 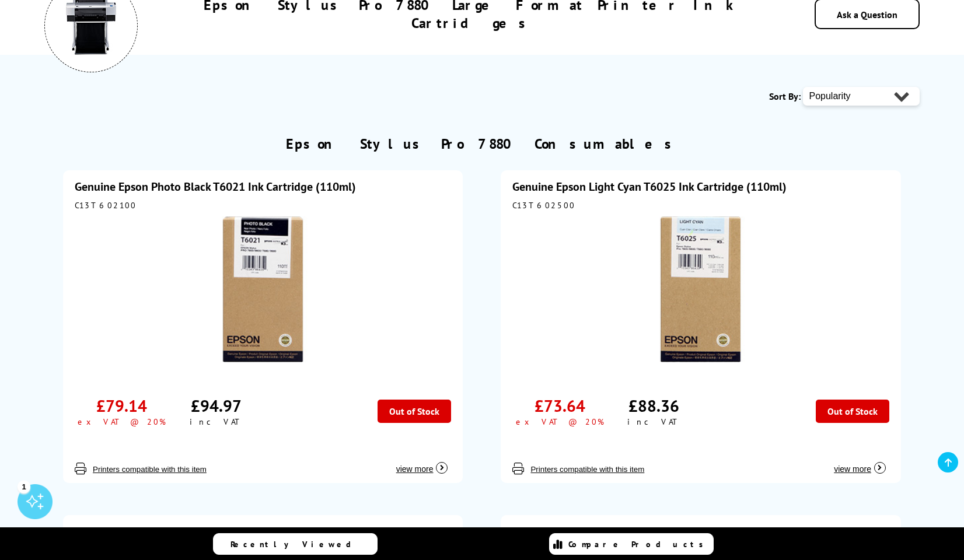 What do you see at coordinates (868, 15) in the screenshot?
I see `span: Ask a Question` at bounding box center [868, 15].